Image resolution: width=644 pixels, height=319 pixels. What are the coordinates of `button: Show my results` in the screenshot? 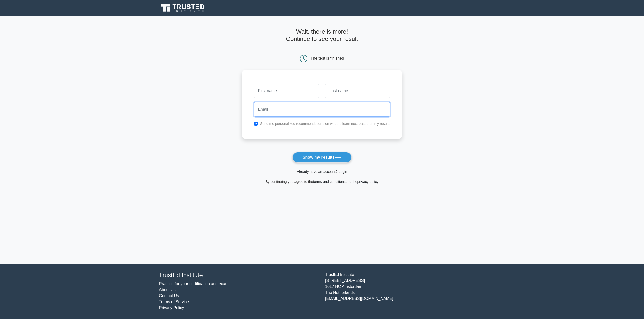 It's located at (322, 158).